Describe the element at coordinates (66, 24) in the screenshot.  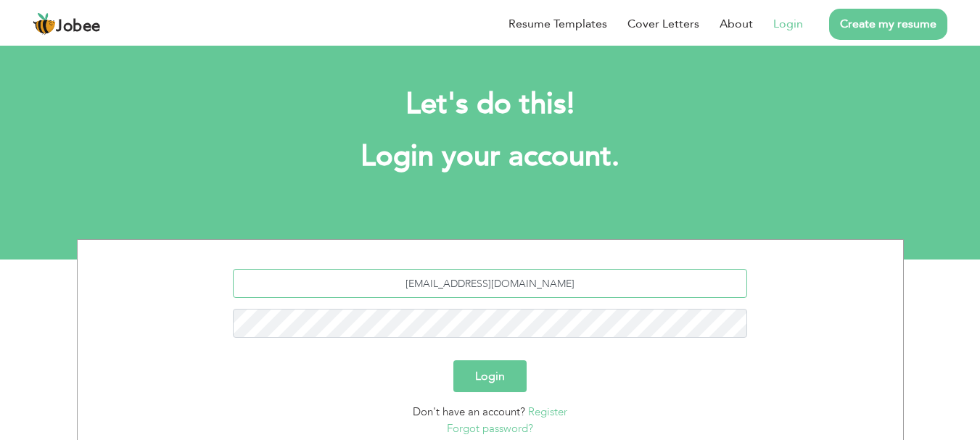
I see `a: Jobee` at that location.